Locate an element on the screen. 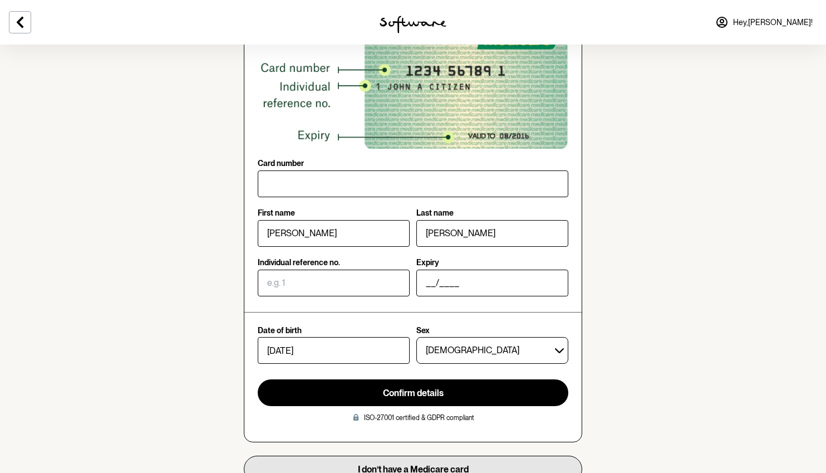 The image size is (826, 473). p: Last name is located at coordinates (435, 213).